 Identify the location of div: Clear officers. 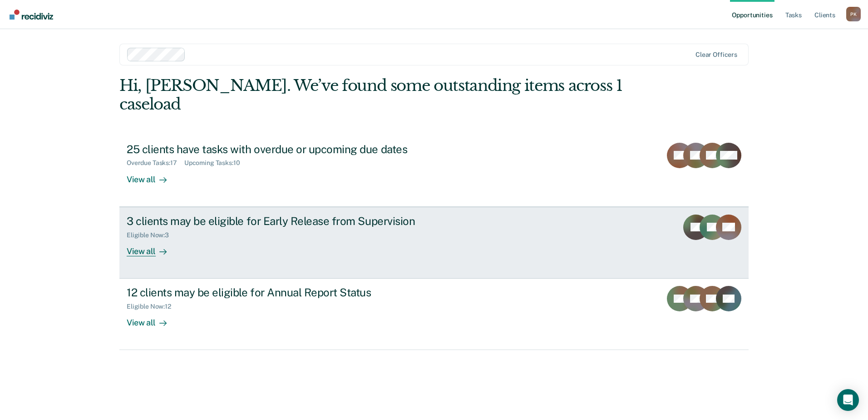
(717, 55).